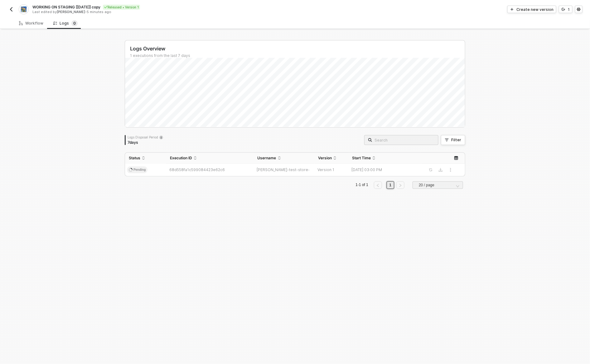  What do you see at coordinates (297, 56) in the screenshot?
I see `div: 1 executions from the last 7 days` at bounding box center [297, 56].